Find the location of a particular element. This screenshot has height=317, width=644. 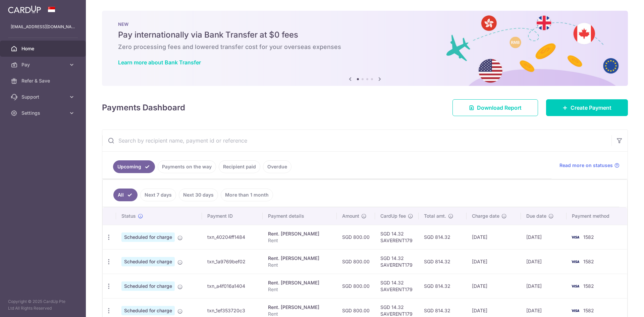

span: Due date is located at coordinates (536, 216).